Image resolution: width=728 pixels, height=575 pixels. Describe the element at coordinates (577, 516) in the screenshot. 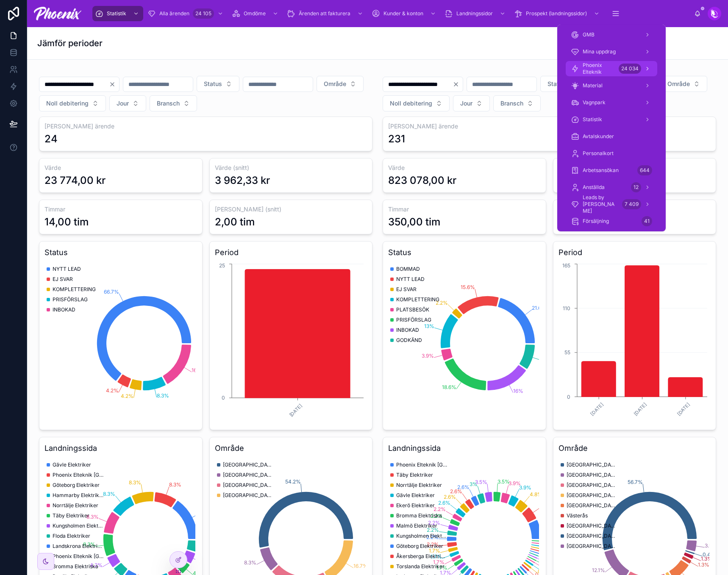

I see `span: Västerås` at that location.